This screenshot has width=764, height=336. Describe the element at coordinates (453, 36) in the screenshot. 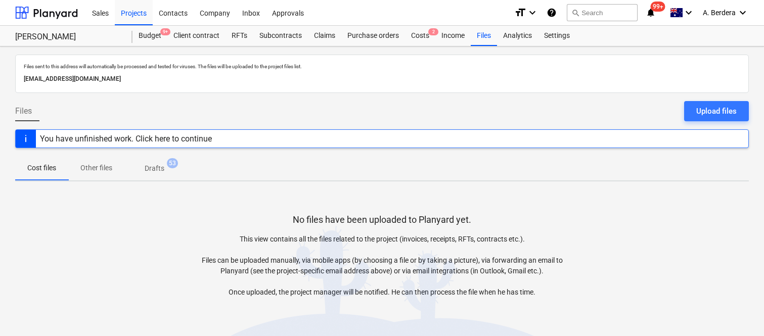

I see `a: Income` at that location.